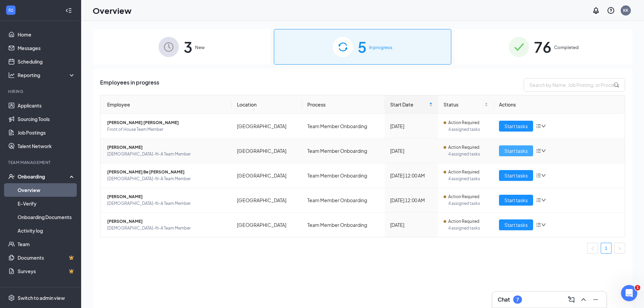 This screenshot has height=308, width=644. What do you see at coordinates (46, 105) in the screenshot?
I see `a: Applicants` at bounding box center [46, 105].